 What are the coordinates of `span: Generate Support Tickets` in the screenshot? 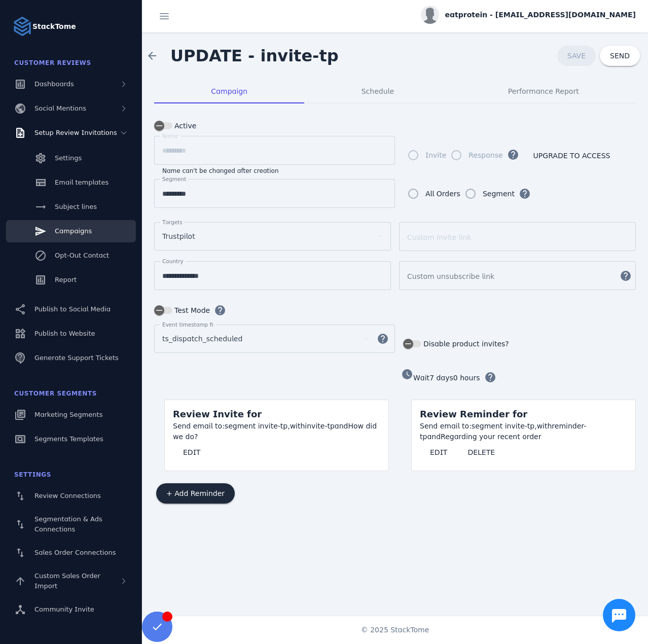 It's located at (77, 357).